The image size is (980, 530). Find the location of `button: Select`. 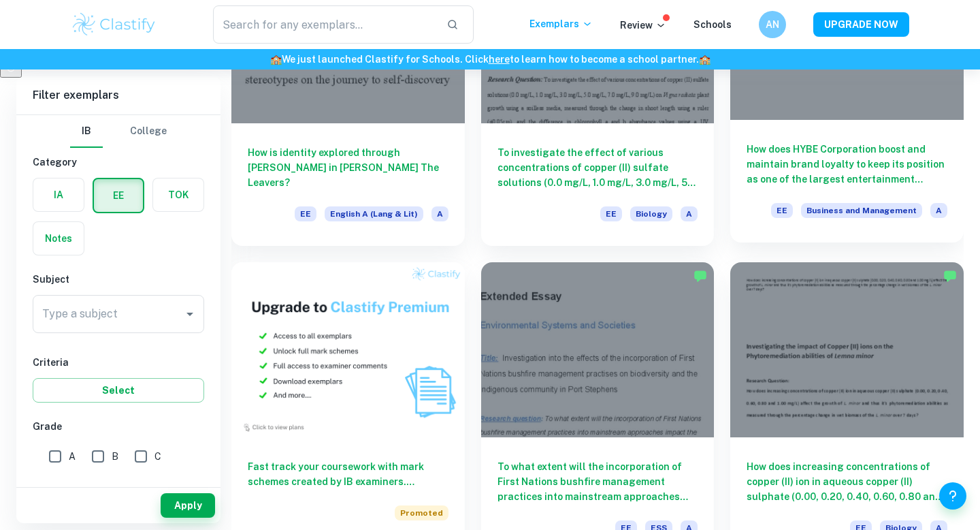

button: Select is located at coordinates (119, 390).